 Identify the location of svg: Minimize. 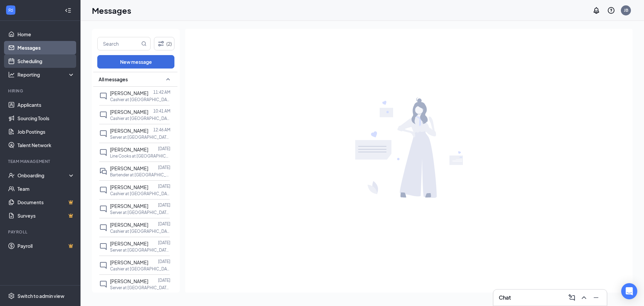
(596, 298).